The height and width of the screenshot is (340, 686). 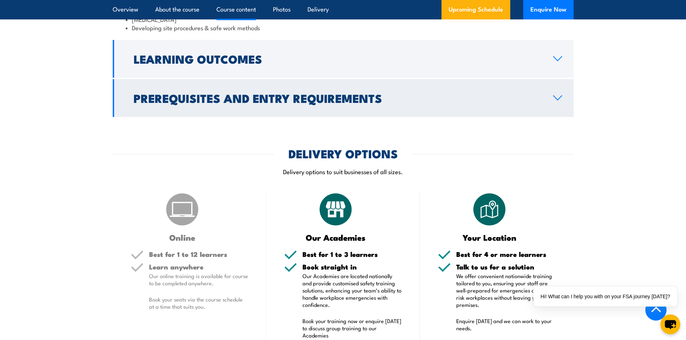 What do you see at coordinates (670, 324) in the screenshot?
I see `button: chat-button` at bounding box center [670, 324].